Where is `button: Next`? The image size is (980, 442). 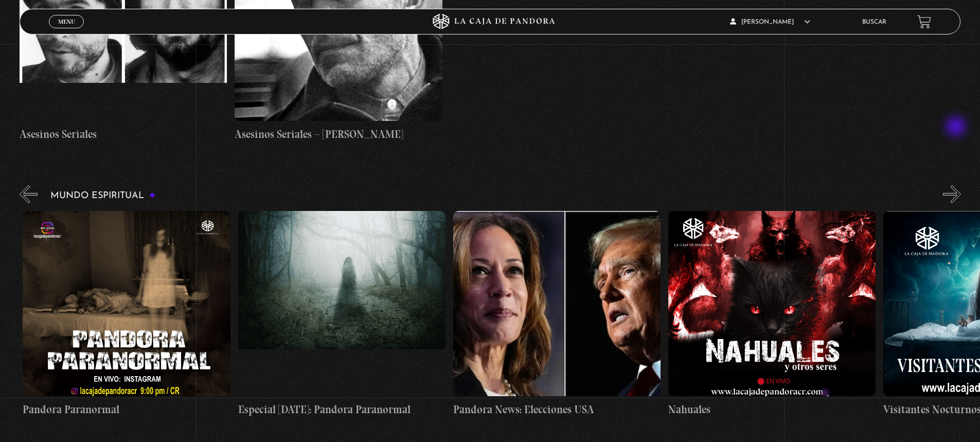 button: Next is located at coordinates (952, 194).